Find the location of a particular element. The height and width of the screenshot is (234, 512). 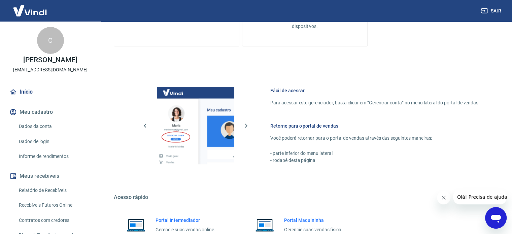

p: Para acessar este gerenciador, basta clicar em “Gerenciar conta” no menu lateral do portal de ven... is located at coordinates (375, 103).